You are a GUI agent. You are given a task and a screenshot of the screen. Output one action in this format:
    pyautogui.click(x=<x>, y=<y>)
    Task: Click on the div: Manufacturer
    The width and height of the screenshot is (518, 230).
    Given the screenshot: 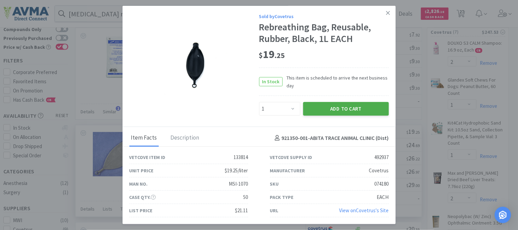 What is the action you would take?
    pyautogui.click(x=287, y=171)
    